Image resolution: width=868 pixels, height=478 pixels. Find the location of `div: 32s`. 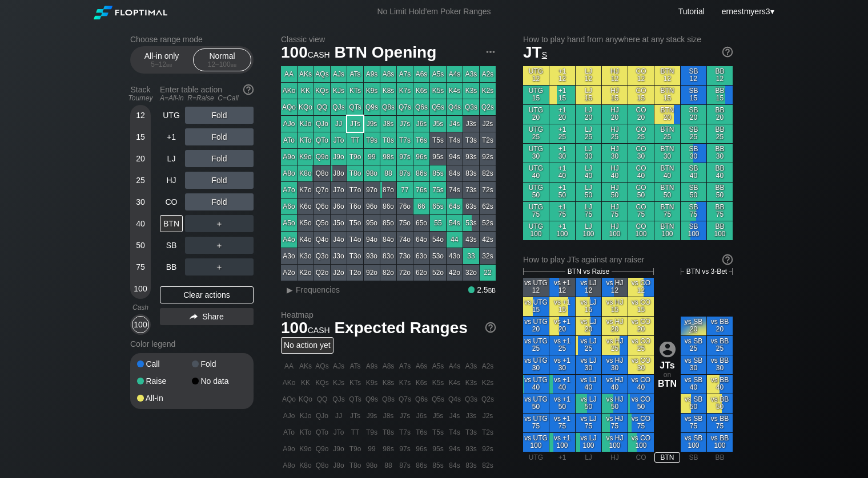

div: 32s is located at coordinates (488, 256).